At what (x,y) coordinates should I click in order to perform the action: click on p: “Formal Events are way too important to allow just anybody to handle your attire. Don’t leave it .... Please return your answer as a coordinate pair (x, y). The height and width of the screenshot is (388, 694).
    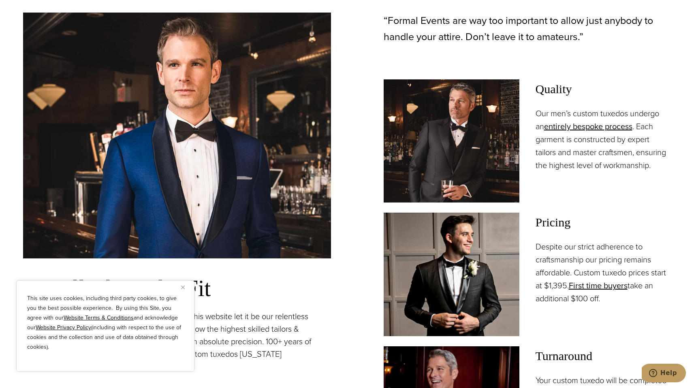
    Looking at the image, I should click on (527, 29).